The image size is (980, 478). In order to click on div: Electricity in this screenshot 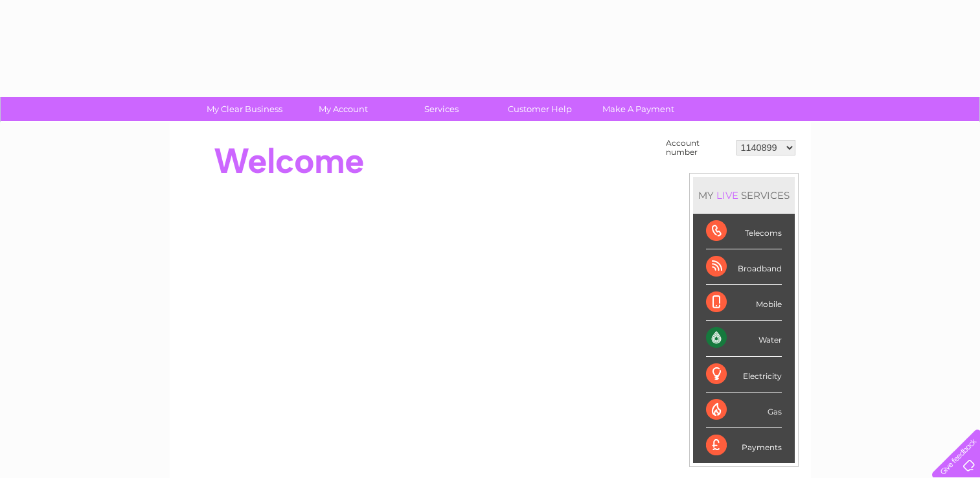, I will do `click(744, 374)`.